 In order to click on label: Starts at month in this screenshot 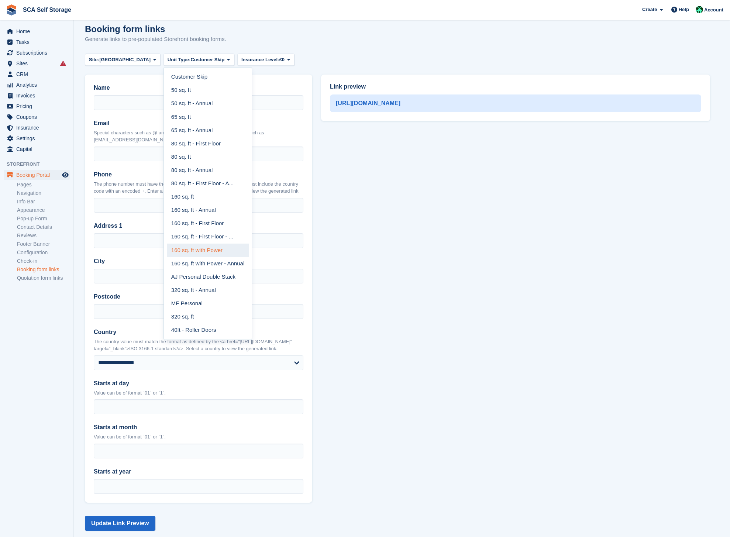, I will do `click(198, 427)`.